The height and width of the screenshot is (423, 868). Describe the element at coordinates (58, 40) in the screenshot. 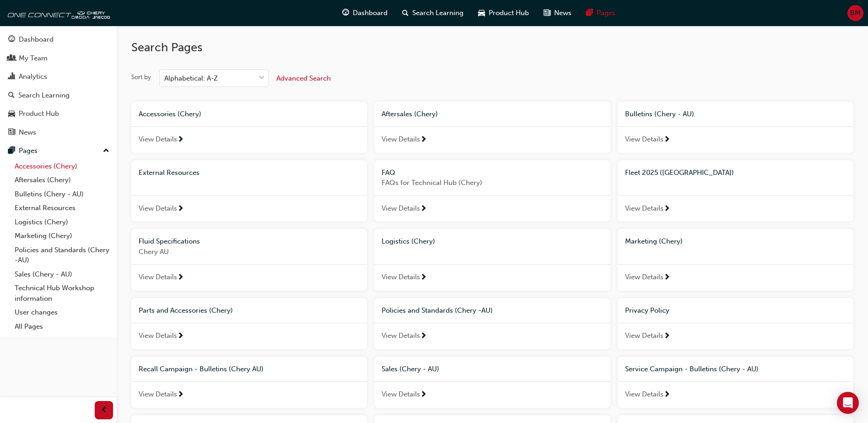

I see `a: Dashboard` at that location.